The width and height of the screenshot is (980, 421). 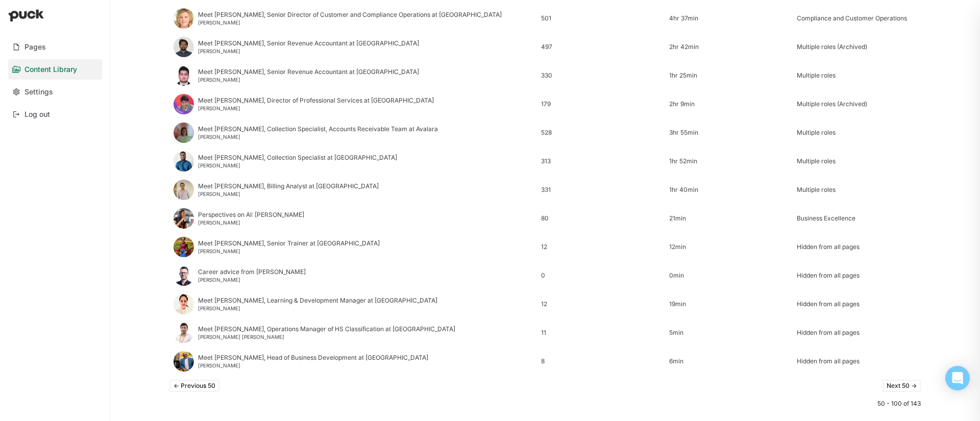 I want to click on div: 330, so click(x=600, y=76).